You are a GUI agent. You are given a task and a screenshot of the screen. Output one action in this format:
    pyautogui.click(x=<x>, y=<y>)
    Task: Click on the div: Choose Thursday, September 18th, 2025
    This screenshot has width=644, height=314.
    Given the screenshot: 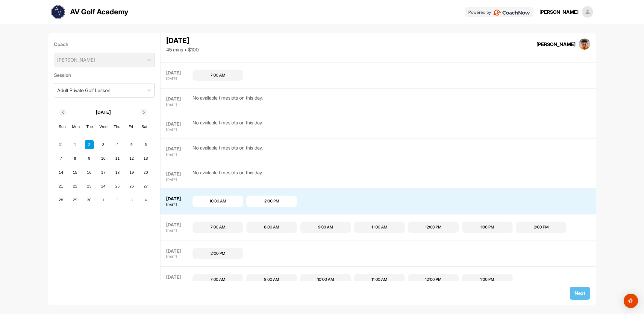 What is the action you would take?
    pyautogui.click(x=117, y=172)
    